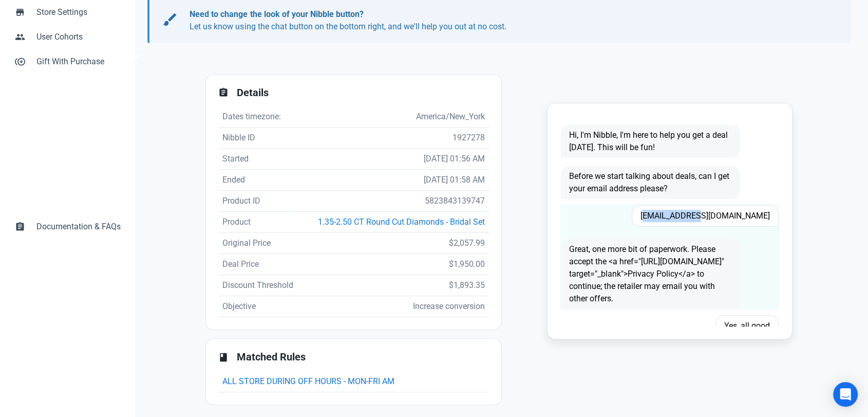  What do you see at coordinates (508, 21) in the screenshot?
I see `p: Let us know using the chat button on the bottom right, and we'll help you out at no cost.` at bounding box center [508, 21].